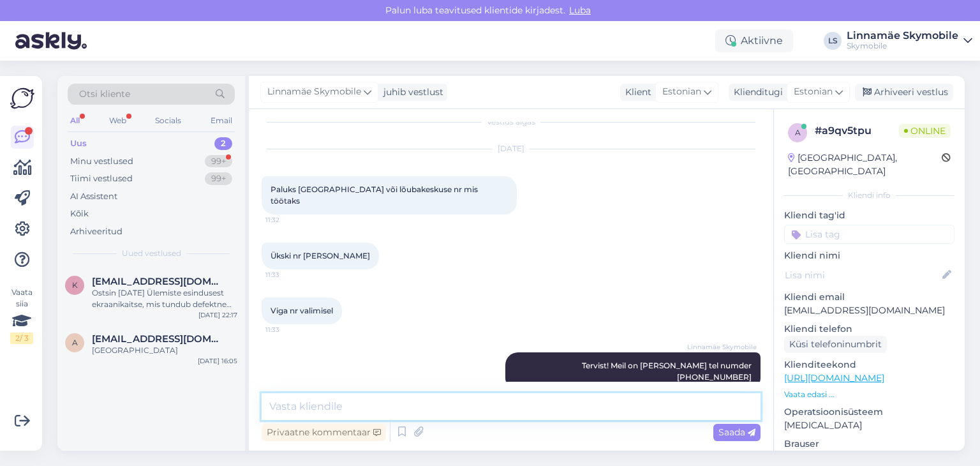  Describe the element at coordinates (223, 144) in the screenshot. I see `div: 2` at that location.